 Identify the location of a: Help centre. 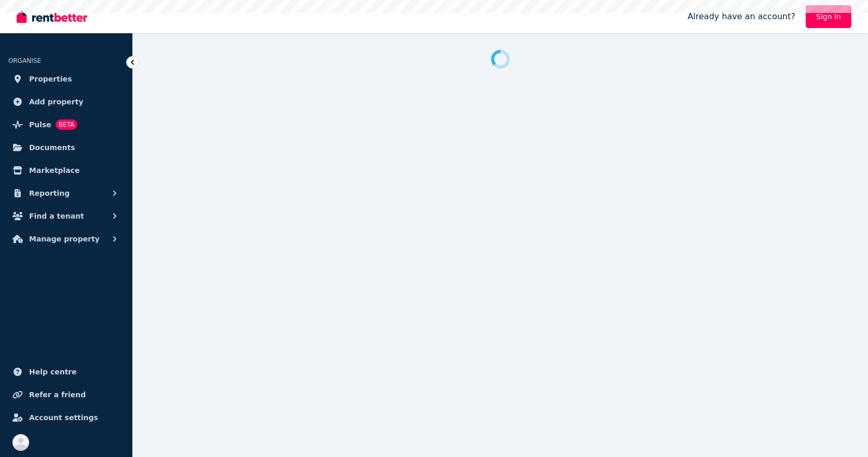
(66, 372).